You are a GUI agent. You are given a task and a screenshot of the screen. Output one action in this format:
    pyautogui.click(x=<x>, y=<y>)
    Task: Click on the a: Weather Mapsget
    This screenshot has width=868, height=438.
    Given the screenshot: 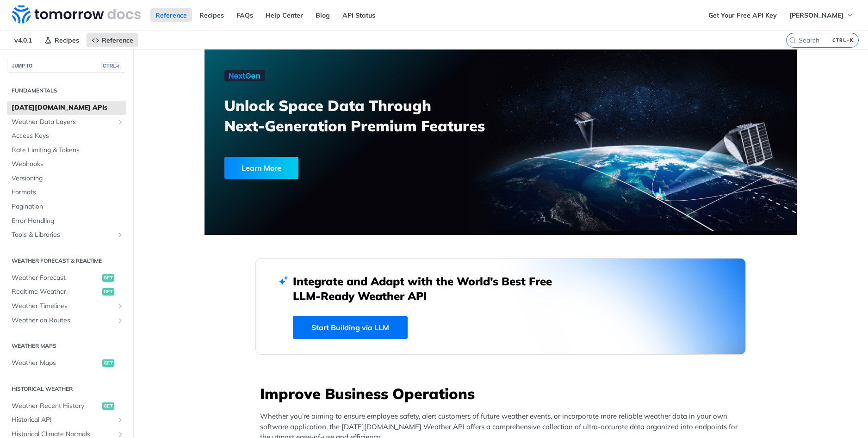 What is the action you would take?
    pyautogui.click(x=67, y=363)
    